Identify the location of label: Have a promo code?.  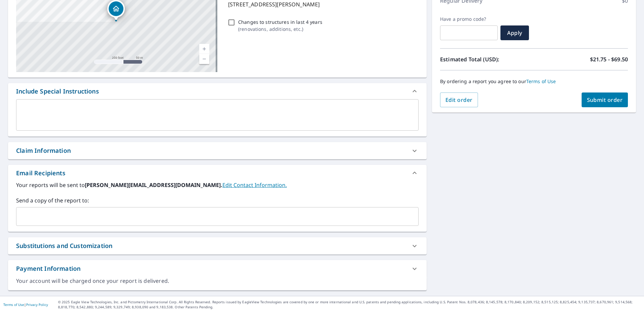
(469, 19).